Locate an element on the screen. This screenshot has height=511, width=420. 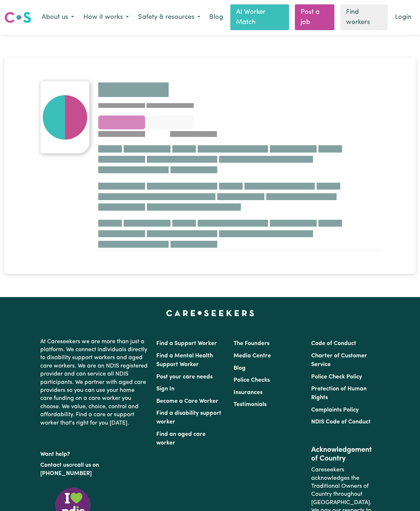
a: The Founders is located at coordinates (252, 343).